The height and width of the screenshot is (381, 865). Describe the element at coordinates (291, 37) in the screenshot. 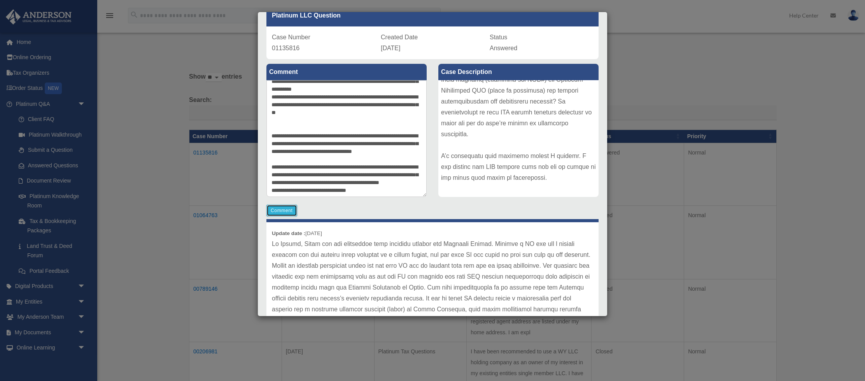

I see `span: Case Number` at that location.